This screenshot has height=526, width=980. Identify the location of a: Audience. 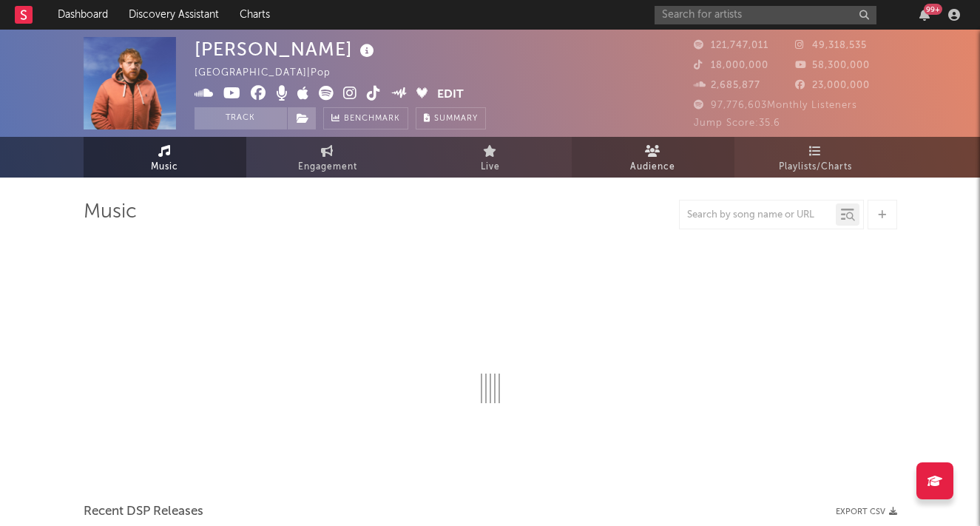
(653, 157).